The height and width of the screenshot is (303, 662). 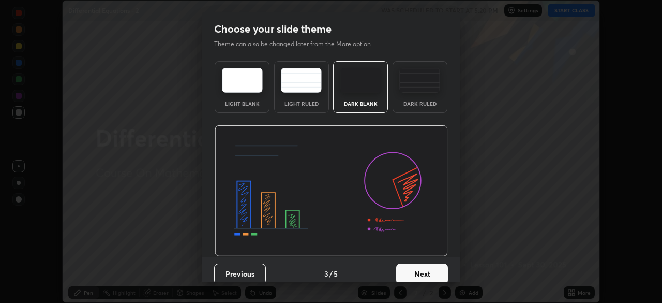 I want to click on div: Light Ruled, so click(x=302, y=103).